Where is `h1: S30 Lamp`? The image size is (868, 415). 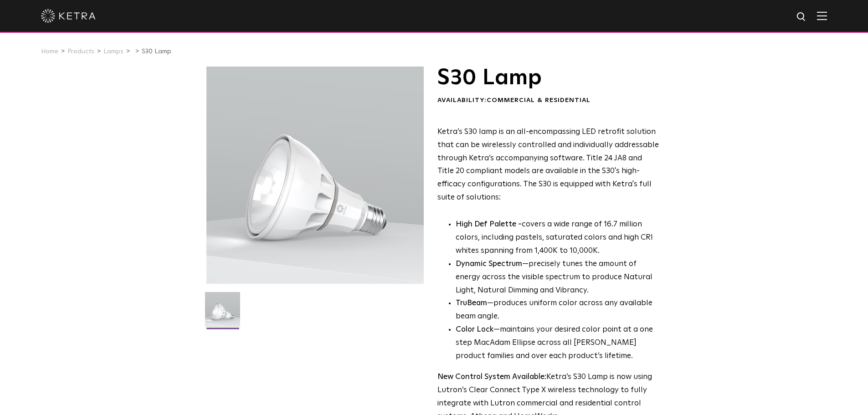
h1: S30 Lamp is located at coordinates (548, 78).